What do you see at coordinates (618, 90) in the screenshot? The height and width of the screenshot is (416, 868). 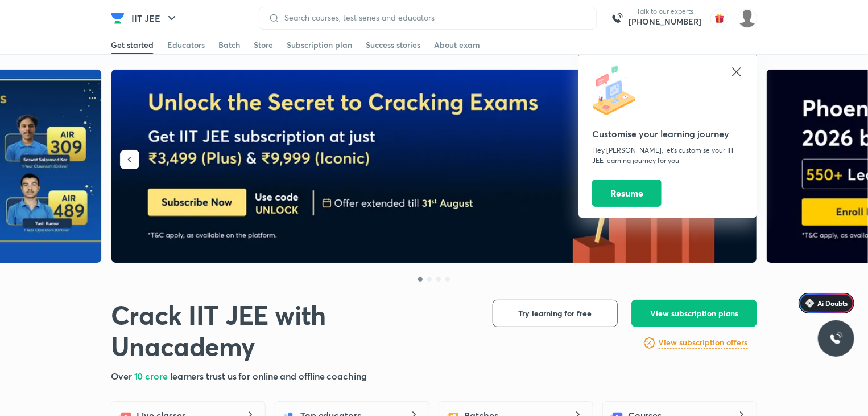 I see `img: icon` at bounding box center [618, 90].